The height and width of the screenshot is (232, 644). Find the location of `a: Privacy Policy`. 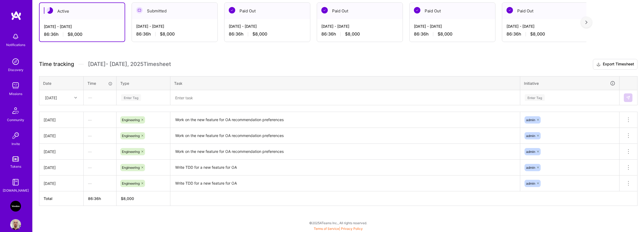

a: Privacy Policy is located at coordinates (352, 229).